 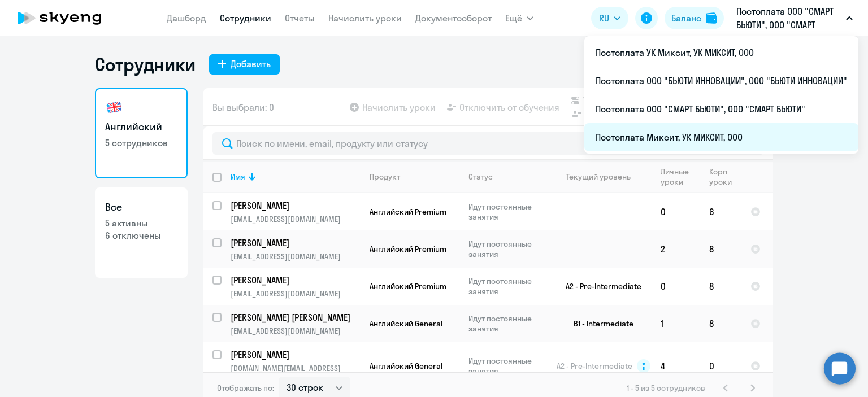 I want to click on td: 6, so click(x=720, y=211).